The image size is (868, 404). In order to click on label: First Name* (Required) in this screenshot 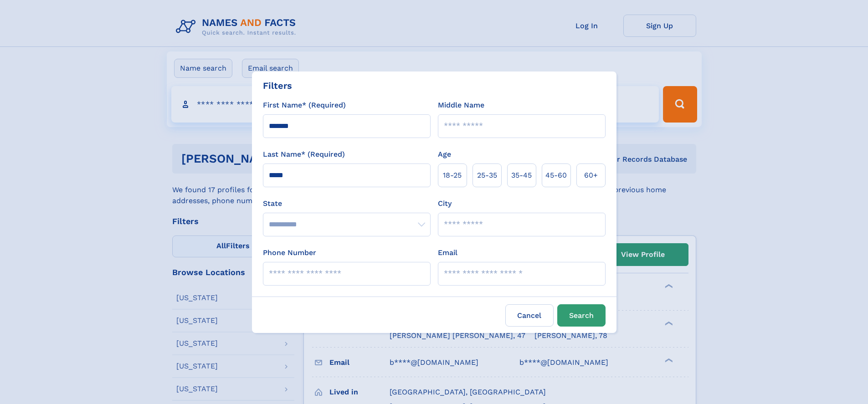, I will do `click(305, 105)`.